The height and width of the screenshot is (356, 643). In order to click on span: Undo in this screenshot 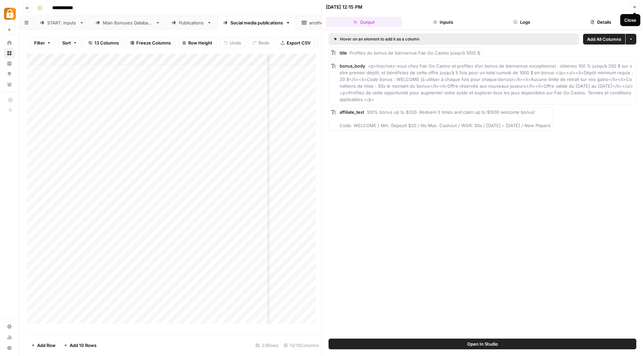, I will do `click(235, 43)`.